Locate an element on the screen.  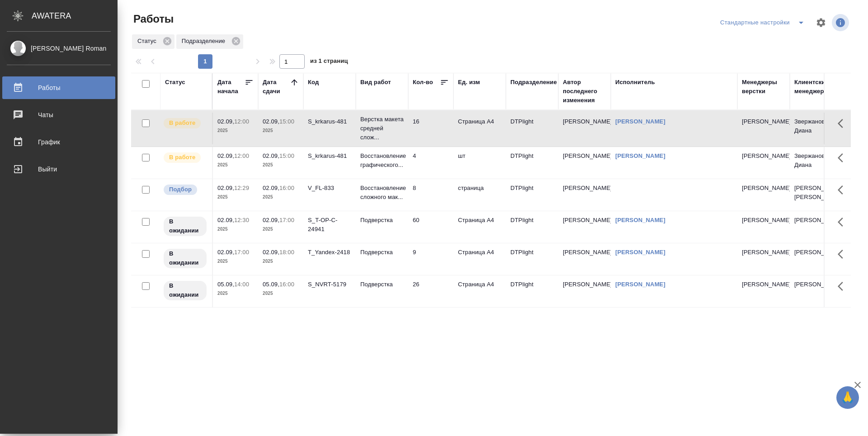
p: Подбор is located at coordinates (180, 189).